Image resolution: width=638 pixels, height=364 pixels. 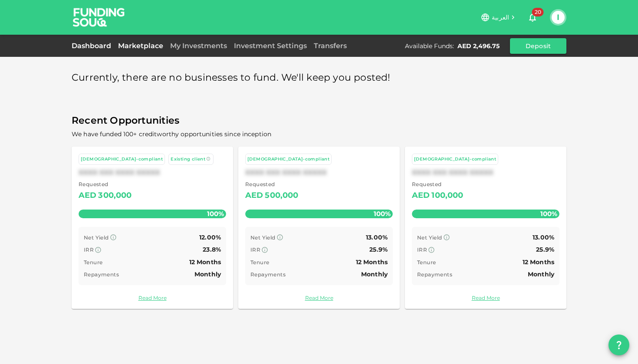 I want to click on span: Currently, there are no businesses to fund. We'll keep you posted!, so click(x=231, y=77).